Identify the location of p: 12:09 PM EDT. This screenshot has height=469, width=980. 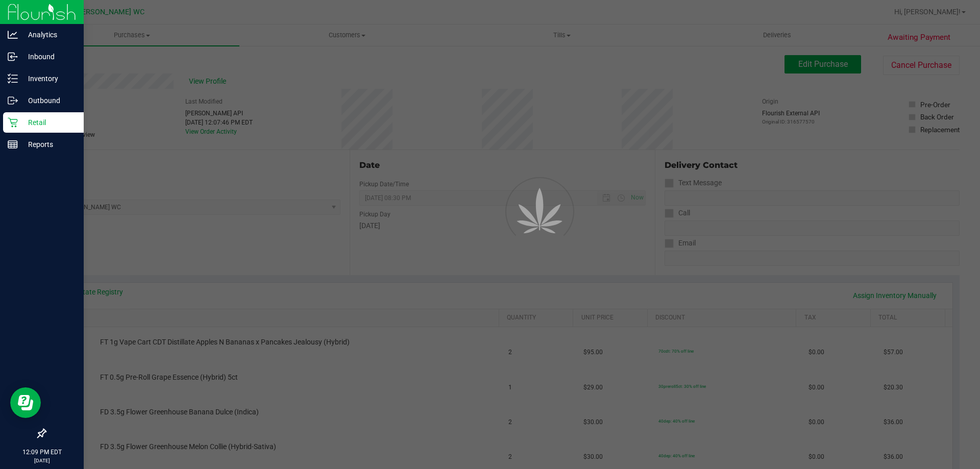
(42, 452).